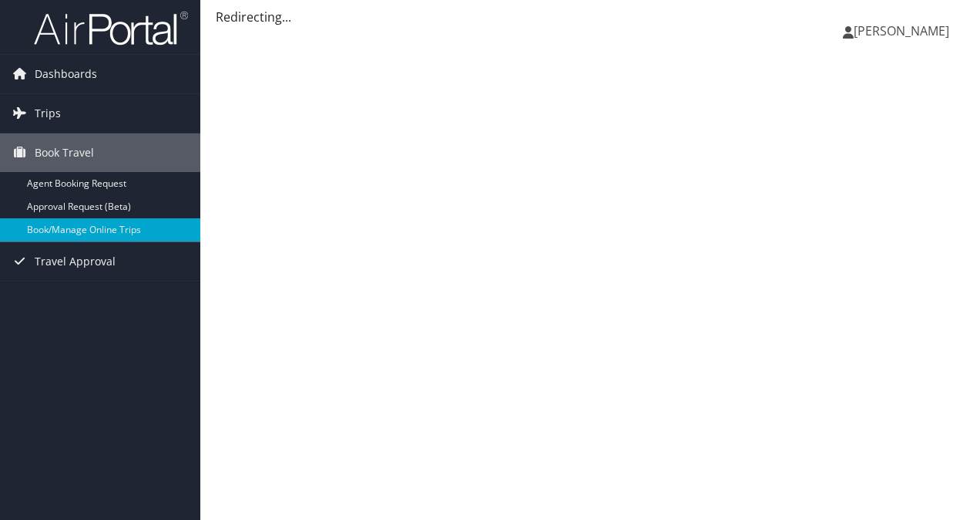 The height and width of the screenshot is (520, 980). Describe the element at coordinates (74, 261) in the screenshot. I see `span: Travel Approval` at that location.